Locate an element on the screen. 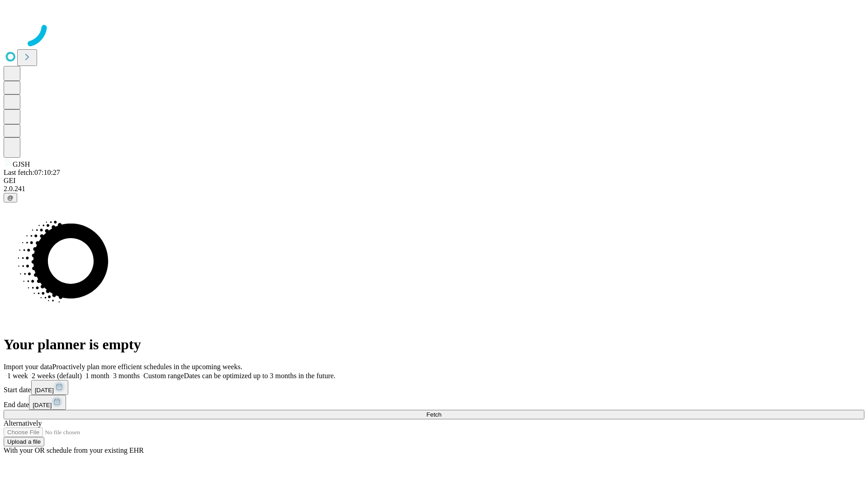 The width and height of the screenshot is (868, 488). button: Upload a file is located at coordinates (24, 442).